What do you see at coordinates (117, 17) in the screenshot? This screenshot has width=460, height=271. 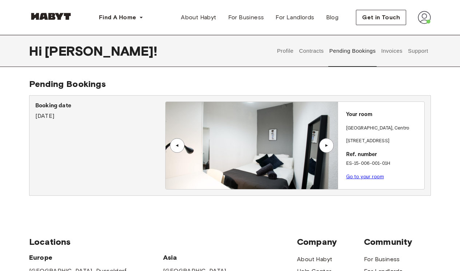 I see `span: Find A Home` at bounding box center [117, 17].